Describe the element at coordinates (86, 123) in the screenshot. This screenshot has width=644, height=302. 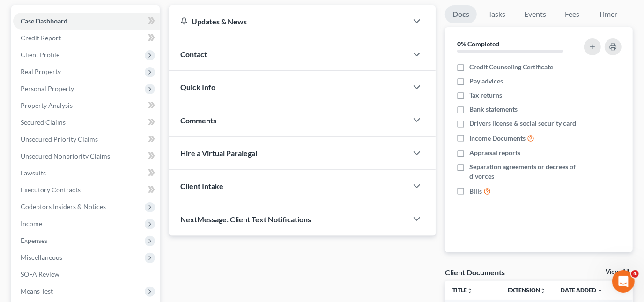
I see `a: Secured Claims` at that location.